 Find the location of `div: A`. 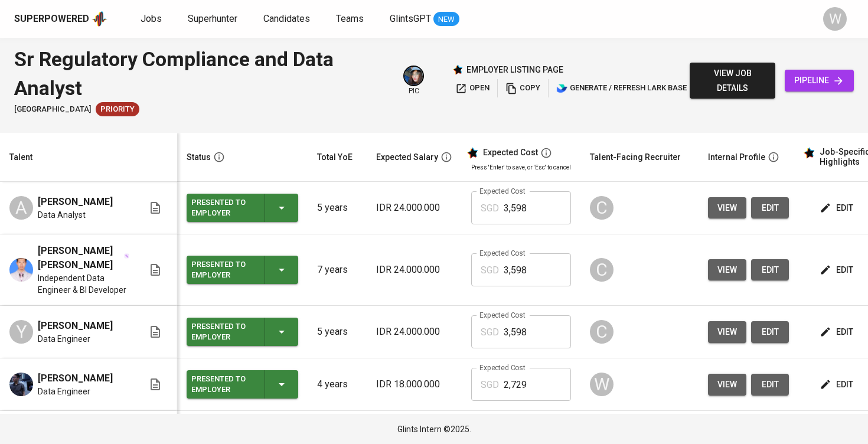

div: A is located at coordinates (21, 207).